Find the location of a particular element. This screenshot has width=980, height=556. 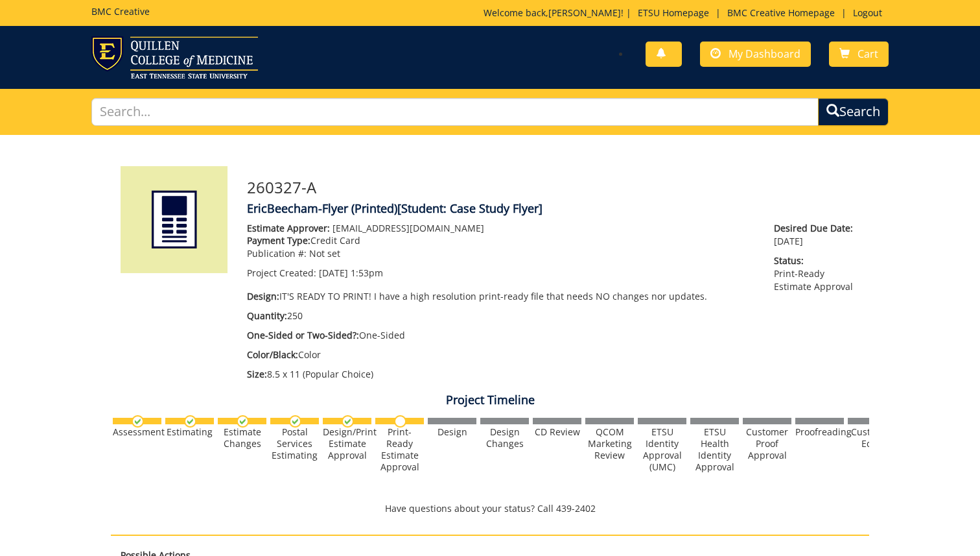

div: QCOM Marketing Review is located at coordinates (610, 444).